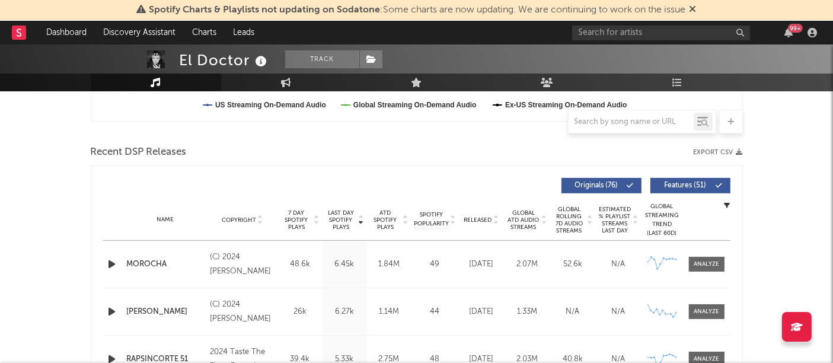  I want to click on span: Recent DSP Releases, so click(139, 152).